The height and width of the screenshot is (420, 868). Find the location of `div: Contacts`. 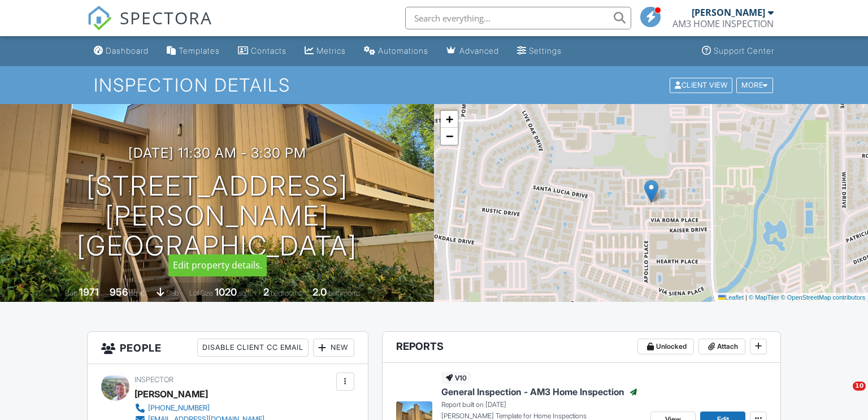

div: Contacts is located at coordinates (269, 50).